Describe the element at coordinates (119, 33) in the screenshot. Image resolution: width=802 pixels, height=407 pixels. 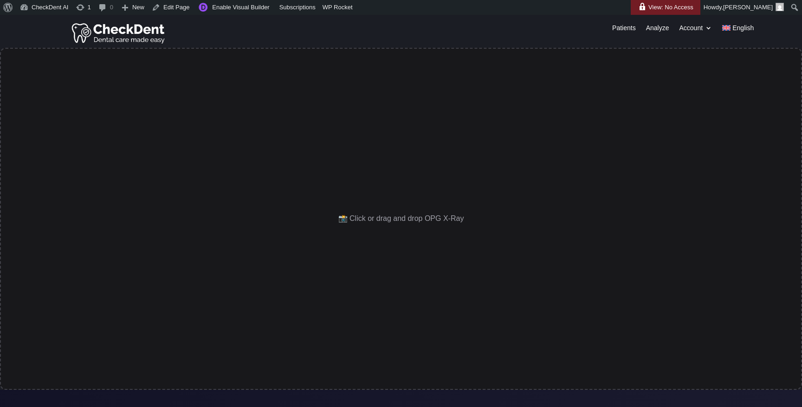
I see `img: Checkdent Logo` at that location.